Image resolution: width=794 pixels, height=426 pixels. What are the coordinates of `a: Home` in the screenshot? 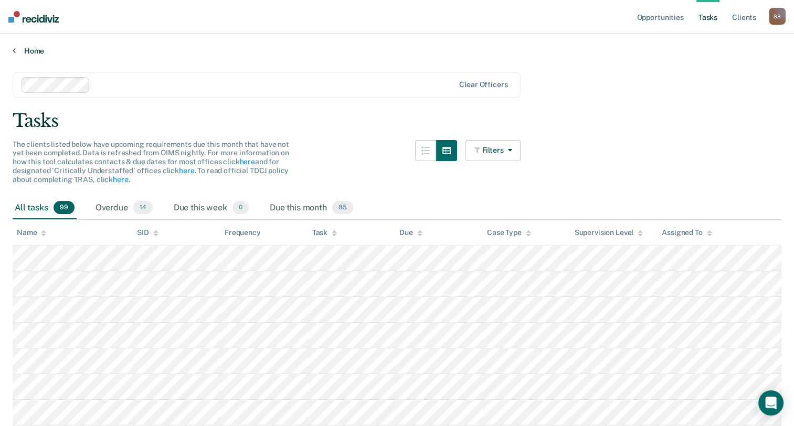 It's located at (397, 51).